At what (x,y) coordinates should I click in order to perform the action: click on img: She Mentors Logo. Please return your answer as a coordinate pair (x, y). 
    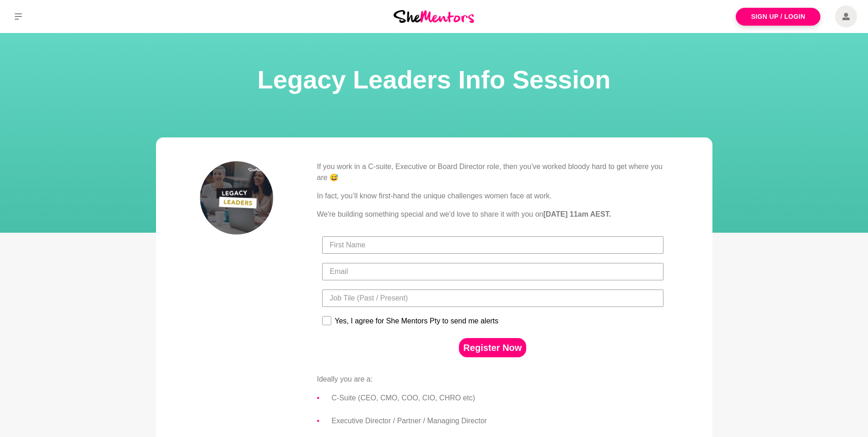
    Looking at the image, I should click on (434, 16).